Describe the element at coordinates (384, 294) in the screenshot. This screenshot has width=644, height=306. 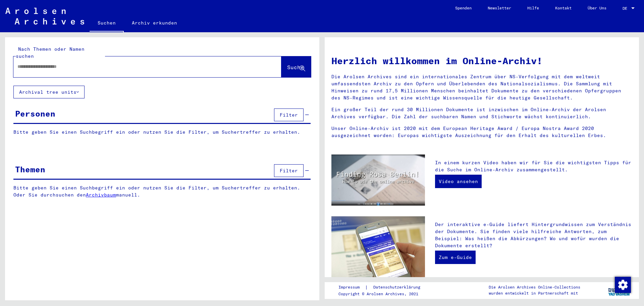
I see `p: Copyright © Arolsen Archives, 2021` at that location.